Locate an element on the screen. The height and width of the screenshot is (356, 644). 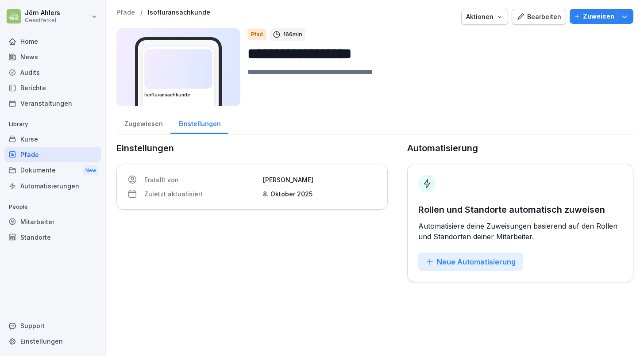
div: Veranstaltungen is located at coordinates (53, 103).